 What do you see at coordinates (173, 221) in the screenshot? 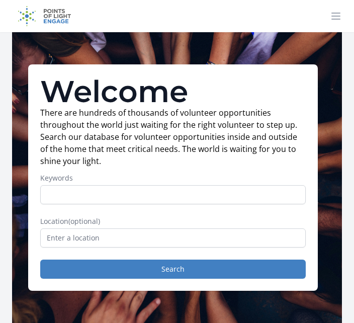
I see `label: Location` at bounding box center [173, 221].